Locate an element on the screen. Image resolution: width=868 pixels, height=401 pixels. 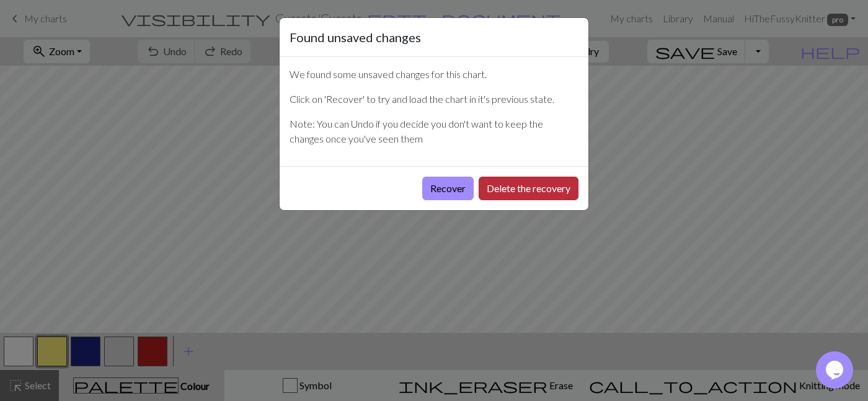
p: Note: You can Undo if you decide you don't want to keep the changes once you've seen them is located at coordinates (434, 132).